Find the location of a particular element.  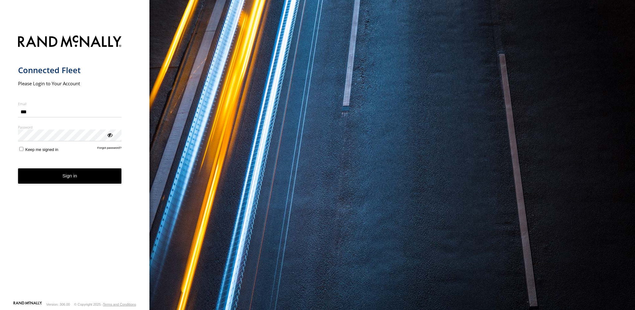

label: Email is located at coordinates (70, 104).